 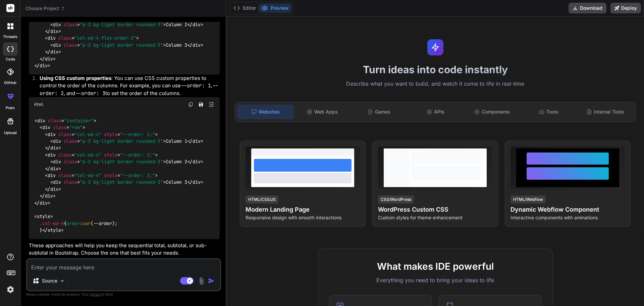 I want to click on img: copy, so click(x=191, y=104).